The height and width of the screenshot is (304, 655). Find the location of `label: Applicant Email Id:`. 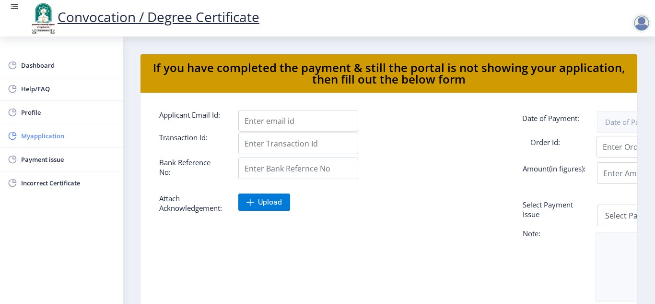

label: Applicant Email Id: is located at coordinates (191, 118).